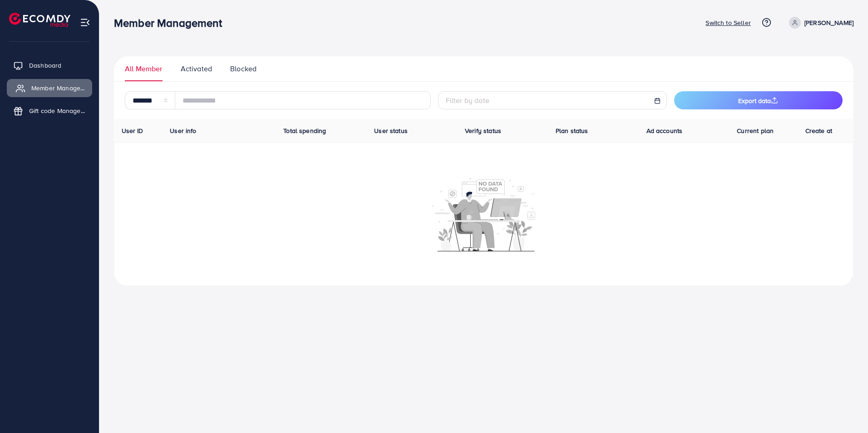 This screenshot has width=868, height=433. I want to click on span: All Member, so click(143, 69).